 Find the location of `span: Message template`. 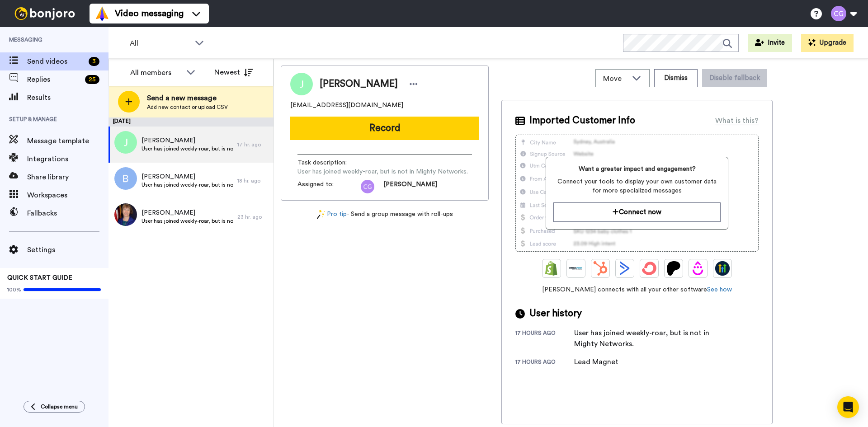

span: Message template is located at coordinates (68, 141).